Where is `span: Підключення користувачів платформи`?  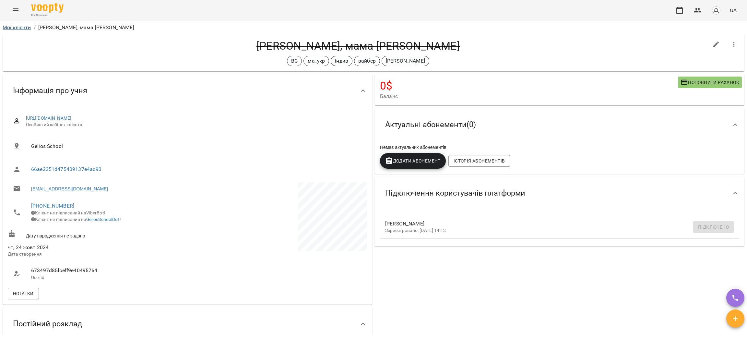
span: Підключення користувачів платформи is located at coordinates (455, 193).